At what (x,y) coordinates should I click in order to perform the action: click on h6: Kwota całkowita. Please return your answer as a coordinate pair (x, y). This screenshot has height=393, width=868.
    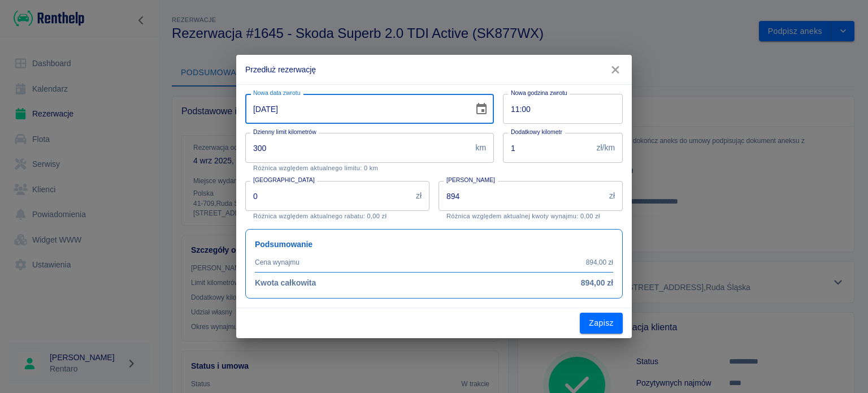
    Looking at the image, I should click on (285, 283).